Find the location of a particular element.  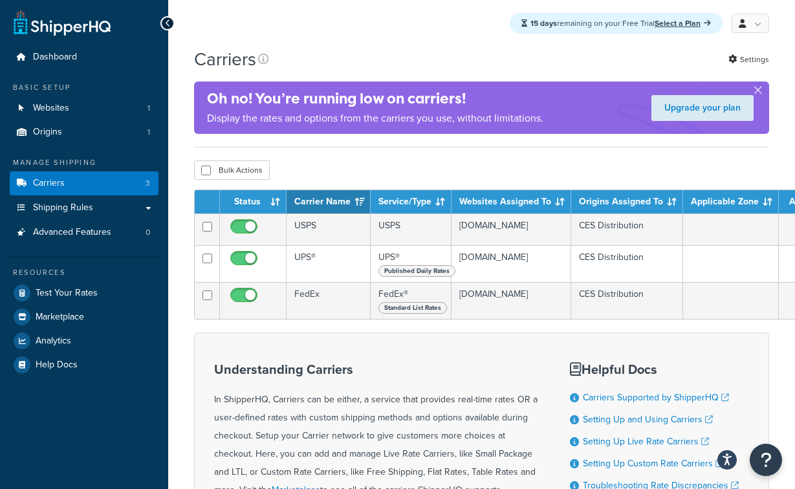

a: Marketplace is located at coordinates (84, 317).